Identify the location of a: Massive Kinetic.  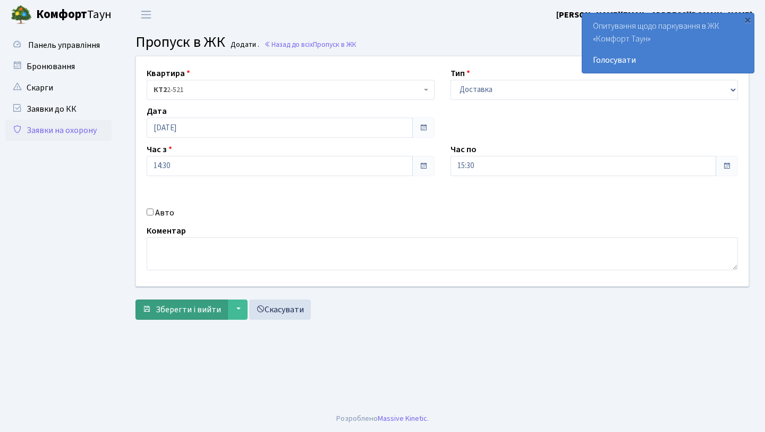
(402, 418).